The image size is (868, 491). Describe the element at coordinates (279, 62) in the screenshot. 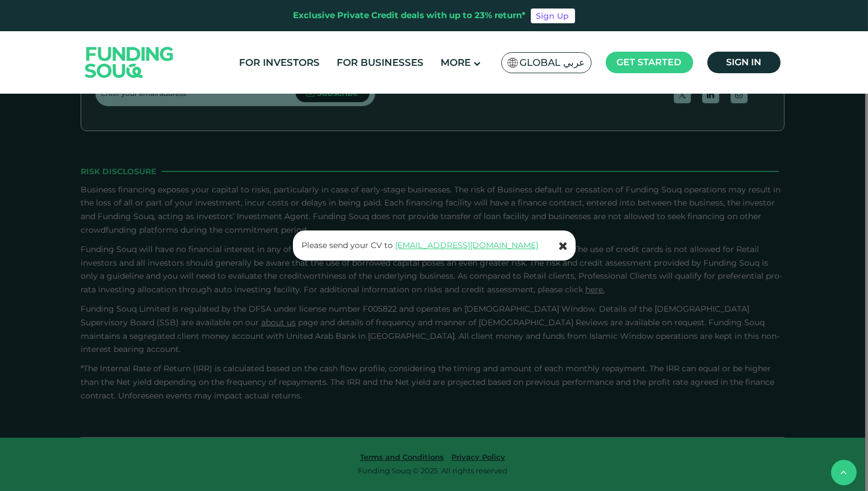

I see `a: For Investors` at that location.